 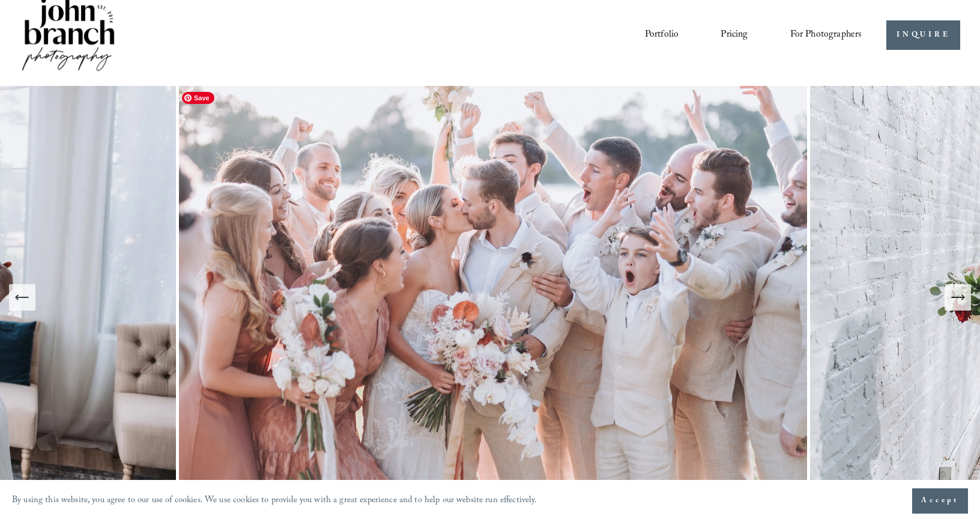 I want to click on span: Accept, so click(x=940, y=501).